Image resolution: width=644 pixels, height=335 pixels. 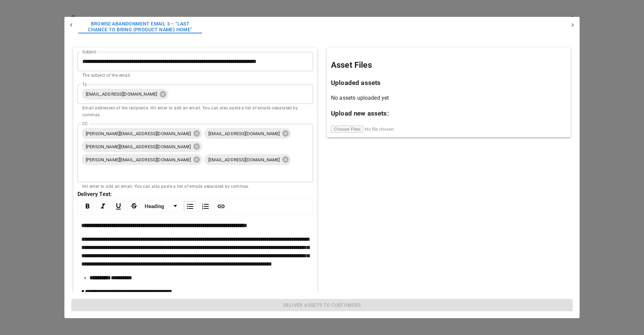 I want to click on div: rdw-toolbar, so click(x=195, y=207).